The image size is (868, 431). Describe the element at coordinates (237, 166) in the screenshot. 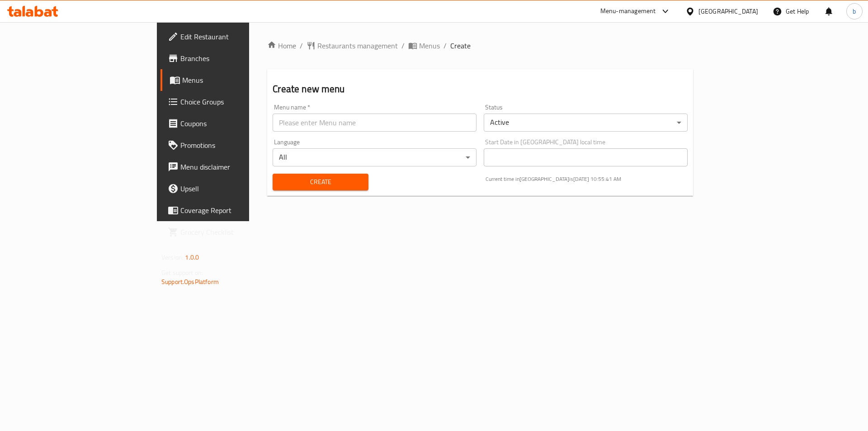

I see `span: Menu disclaimer` at that location.